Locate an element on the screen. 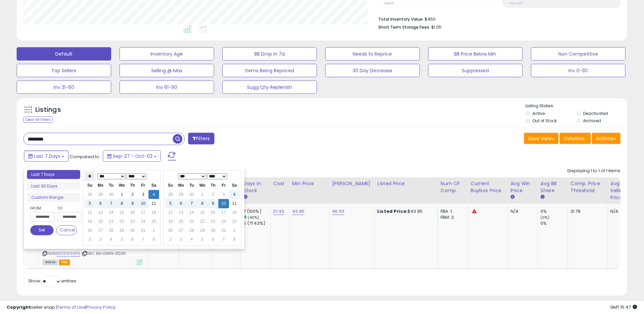 Image resolution: width=644 pixels, height=314 pixels. div: FBM: 2 is located at coordinates (452, 218).